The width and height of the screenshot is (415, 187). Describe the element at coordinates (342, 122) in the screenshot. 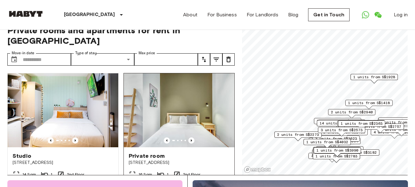

I see `span: 3 units from S$3024` at that location.